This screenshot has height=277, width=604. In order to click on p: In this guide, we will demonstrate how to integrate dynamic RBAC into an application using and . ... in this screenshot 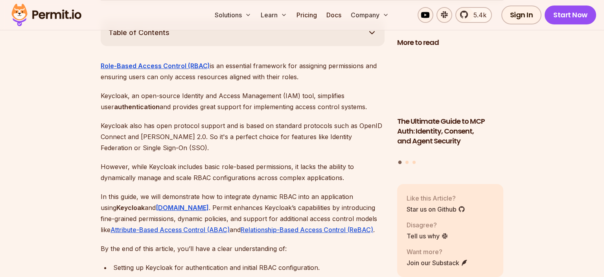, I will do `click(243, 213)`.